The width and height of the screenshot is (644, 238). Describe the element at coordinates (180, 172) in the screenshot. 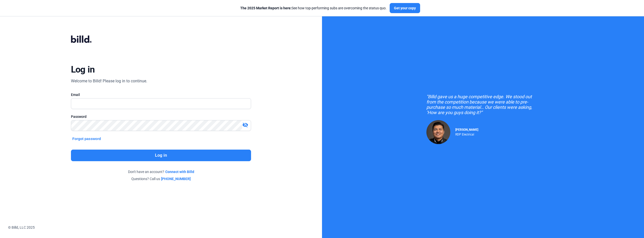

I see `a: Connect with Billd` at that location.